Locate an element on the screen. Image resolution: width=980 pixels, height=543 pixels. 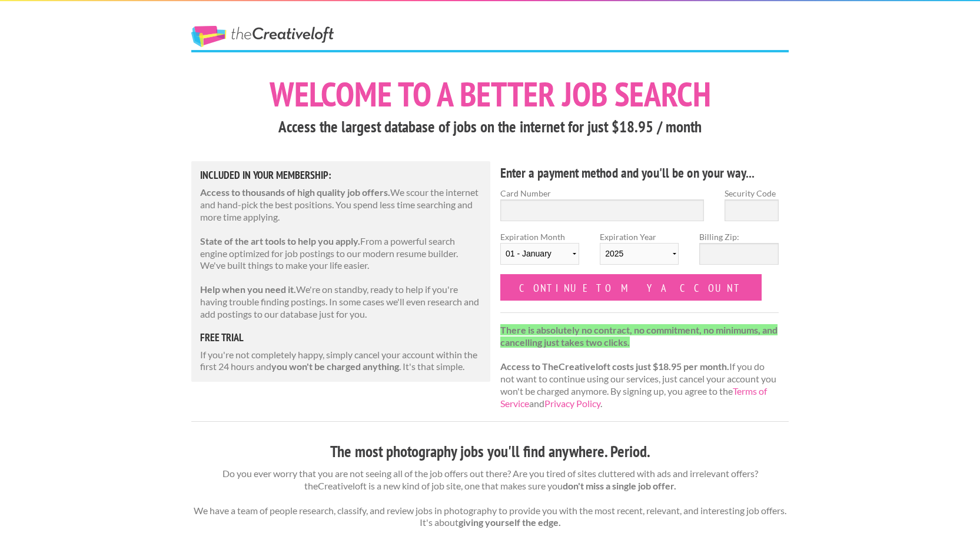
input: Continue to my account is located at coordinates (631, 287).